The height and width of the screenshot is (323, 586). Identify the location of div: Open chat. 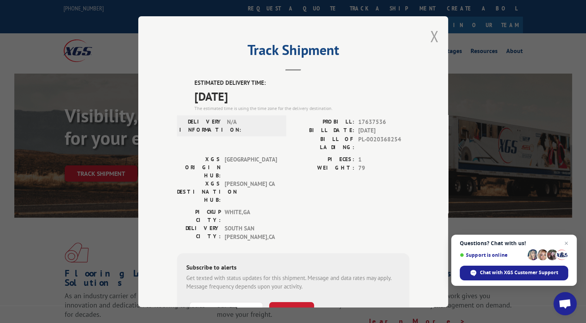
(565, 304).